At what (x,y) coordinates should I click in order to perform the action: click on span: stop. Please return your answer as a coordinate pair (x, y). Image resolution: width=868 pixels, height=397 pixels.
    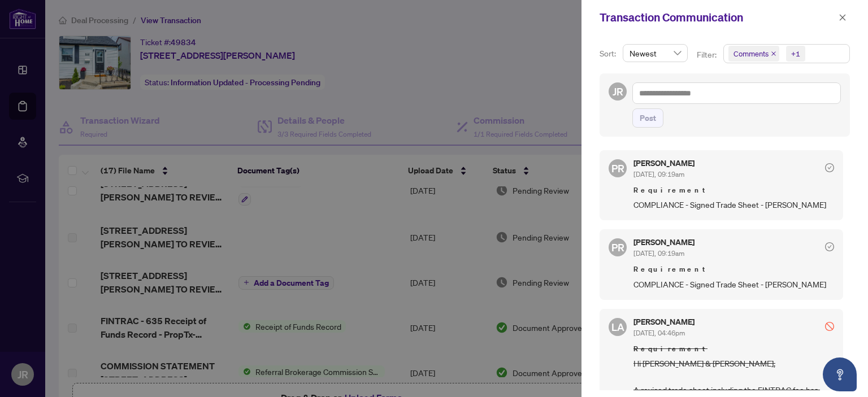
    Looking at the image, I should click on (829, 327).